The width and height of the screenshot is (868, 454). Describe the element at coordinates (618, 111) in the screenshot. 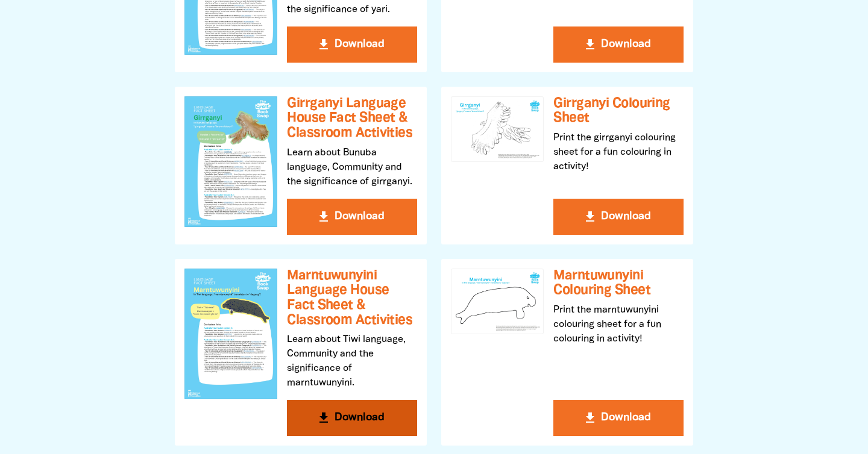

I see `h3: Girrganyi Colouring Sheet` at that location.